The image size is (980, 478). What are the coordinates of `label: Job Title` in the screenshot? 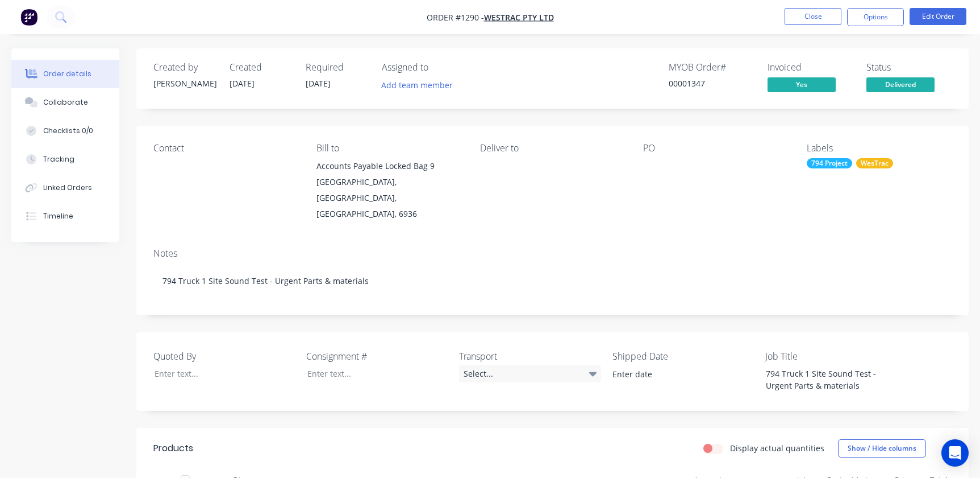 It's located at (837, 356).